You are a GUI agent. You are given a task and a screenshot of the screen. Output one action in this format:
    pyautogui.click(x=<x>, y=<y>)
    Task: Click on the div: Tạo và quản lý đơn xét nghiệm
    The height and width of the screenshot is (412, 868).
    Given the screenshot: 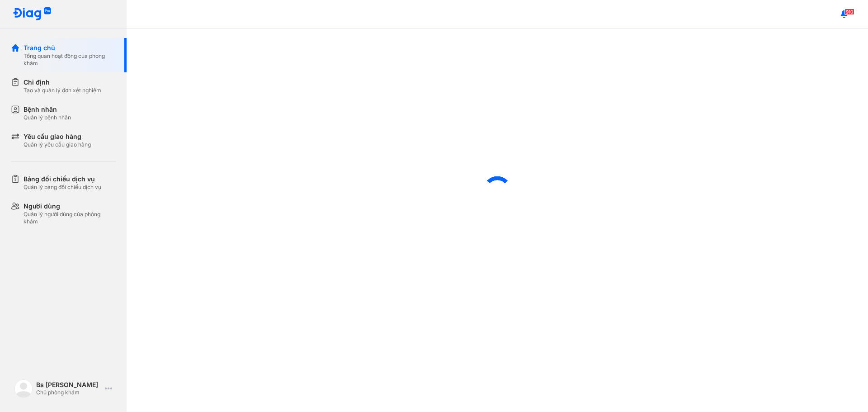 What is the action you would take?
    pyautogui.click(x=62, y=90)
    